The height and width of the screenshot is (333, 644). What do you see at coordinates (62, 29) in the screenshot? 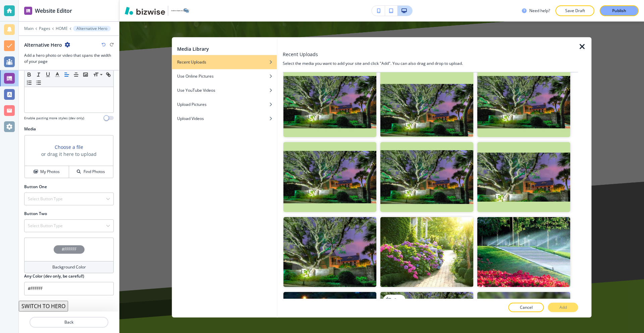
I see `p: HOME` at bounding box center [62, 29].